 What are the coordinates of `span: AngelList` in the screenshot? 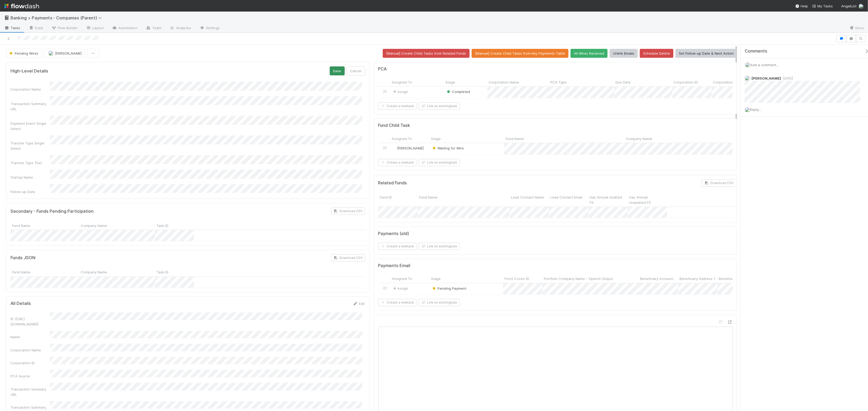 It's located at (849, 6).